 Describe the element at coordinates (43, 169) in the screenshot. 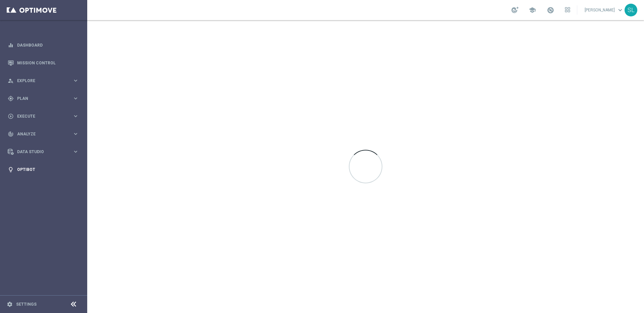

I see `div: lightbulb Optibot` at that location.